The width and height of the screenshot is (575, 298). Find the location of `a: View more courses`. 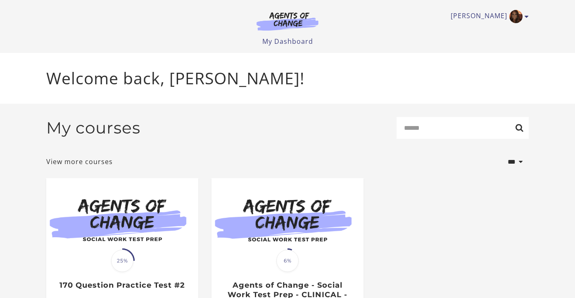

a: View more courses is located at coordinates (79, 162).